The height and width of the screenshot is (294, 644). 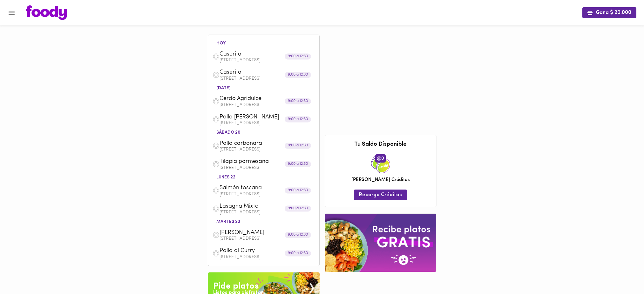 I want to click on span: 0, so click(x=380, y=158).